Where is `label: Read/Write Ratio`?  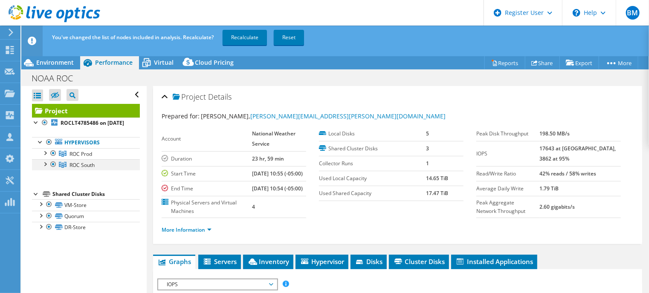 label: Read/Write Ratio is located at coordinates (508, 174).